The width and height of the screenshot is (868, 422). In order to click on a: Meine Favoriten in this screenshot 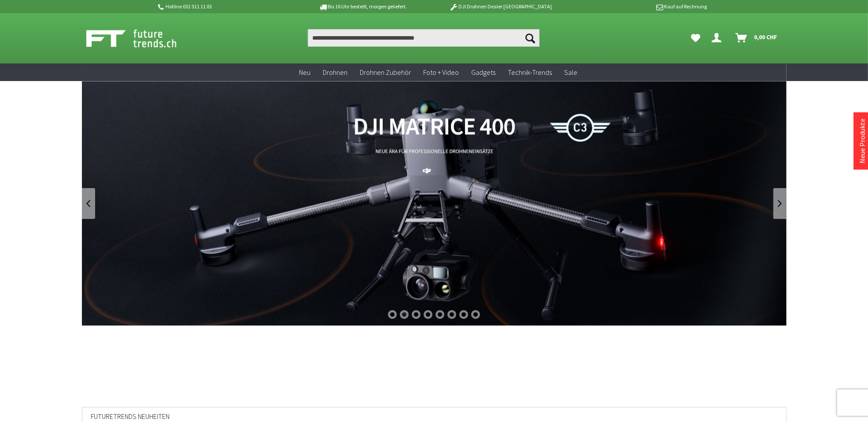, I will do `click(696, 38)`.